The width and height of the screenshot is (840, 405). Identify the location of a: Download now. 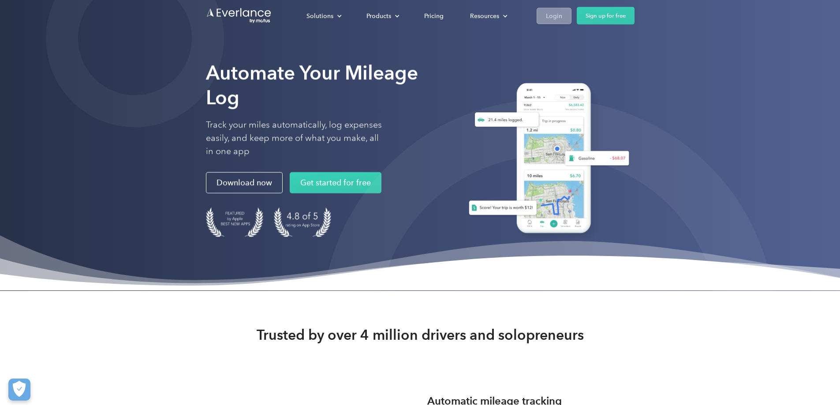
(244, 183).